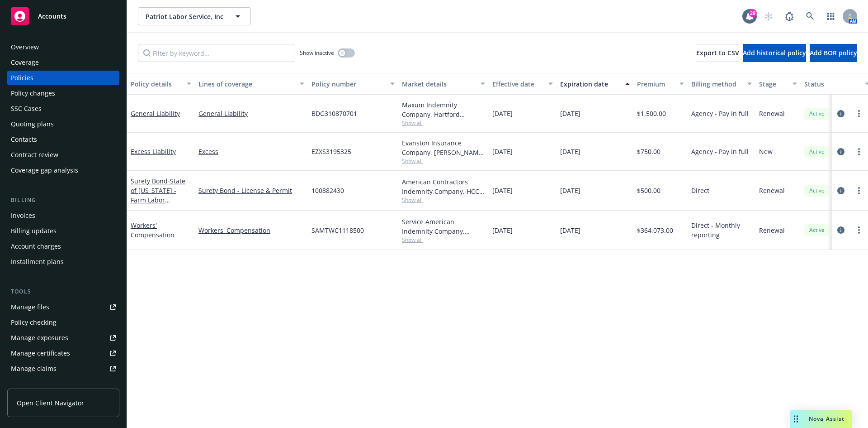  Describe the element at coordinates (63, 231) in the screenshot. I see `a: Billing updates` at that location.